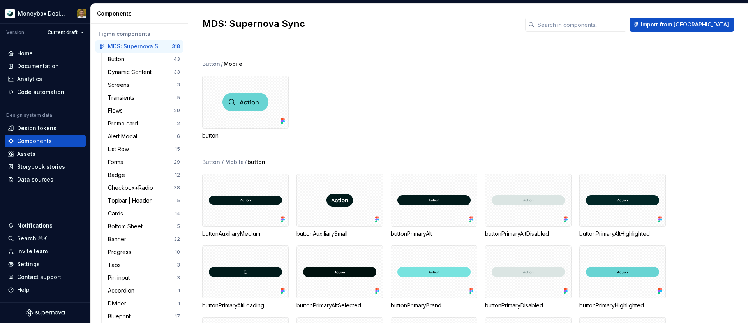 This screenshot has width=748, height=323. Describe the element at coordinates (144, 59) in the screenshot. I see `a: Button43` at that location.